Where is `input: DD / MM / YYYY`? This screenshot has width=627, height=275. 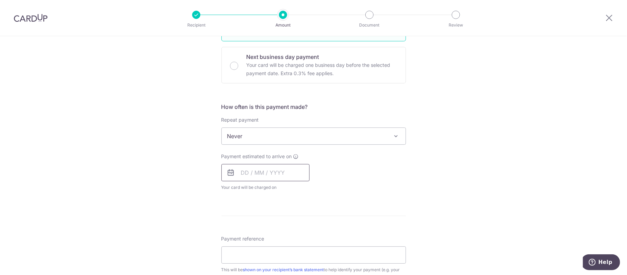 input: DD / MM / YYYY is located at coordinates (265, 172).